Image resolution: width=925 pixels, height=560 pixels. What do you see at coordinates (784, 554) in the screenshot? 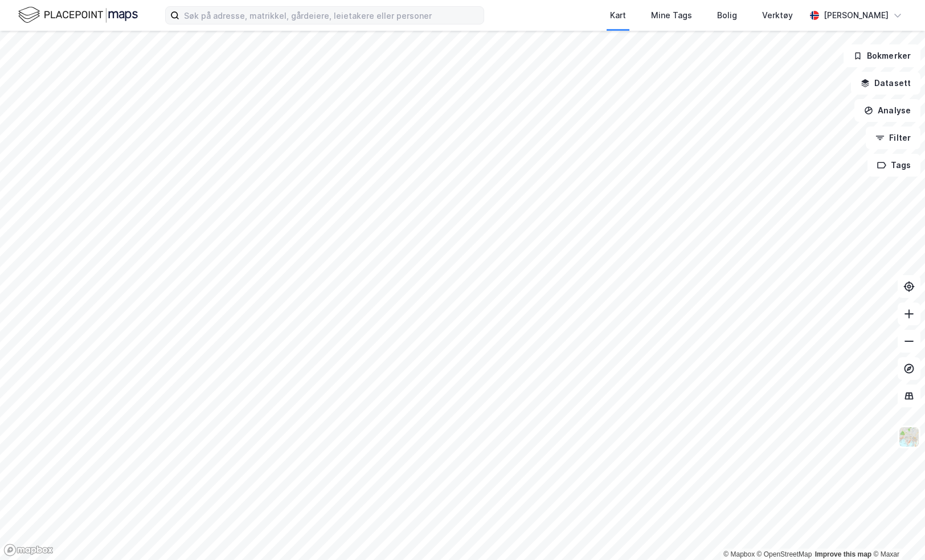
I see `a: OpenStreetMap` at bounding box center [784, 554].